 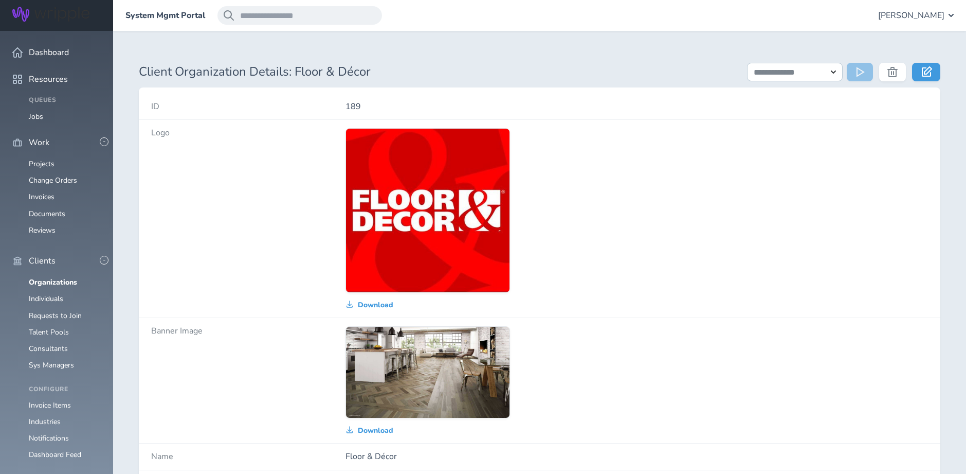 What do you see at coordinates (428, 372) in the screenshot?
I see `img: 2Q==` at bounding box center [428, 372].